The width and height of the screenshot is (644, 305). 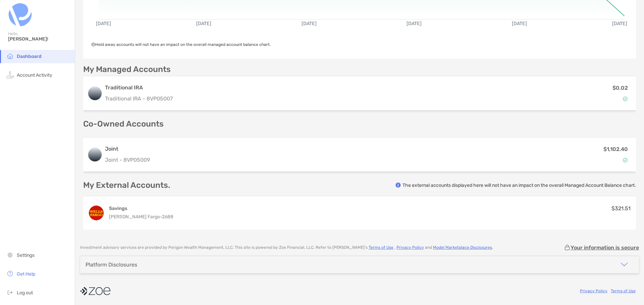 I want to click on p: My External Accounts., so click(x=126, y=185).